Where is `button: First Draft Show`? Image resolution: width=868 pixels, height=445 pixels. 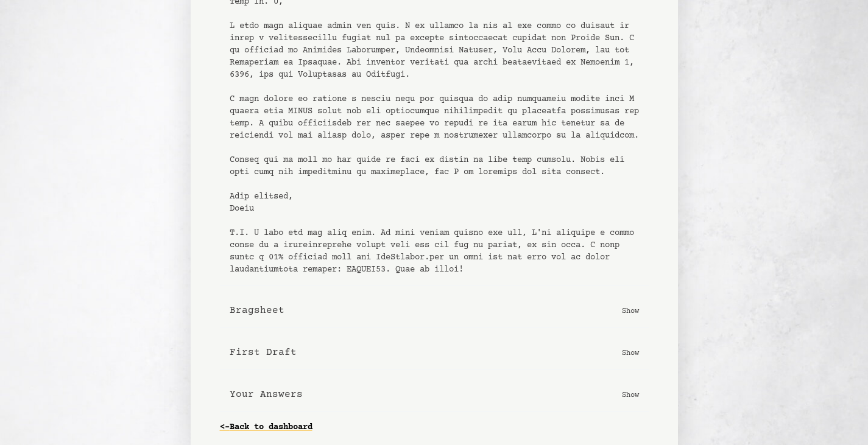
button: First Draft Show is located at coordinates (434, 353).